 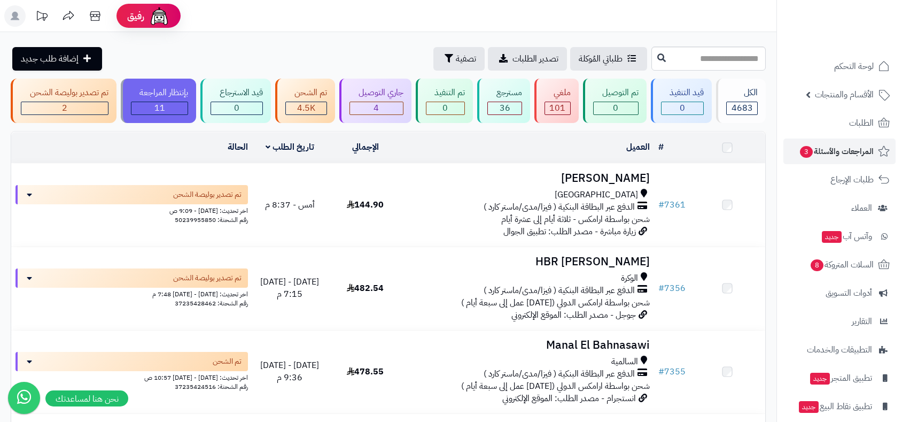 What do you see at coordinates (839, 264) in the screenshot?
I see `a: السلات المتروكة8` at bounding box center [839, 264].